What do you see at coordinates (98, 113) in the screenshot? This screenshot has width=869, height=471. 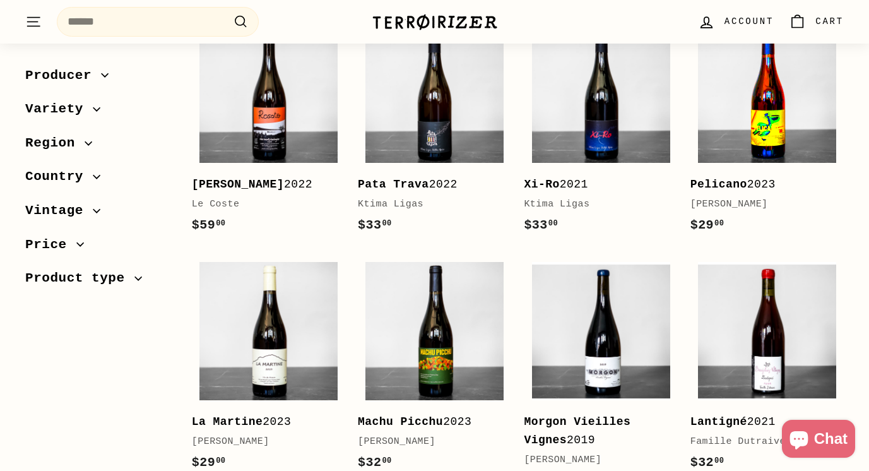 I see `button: Variety` at bounding box center [98, 113].